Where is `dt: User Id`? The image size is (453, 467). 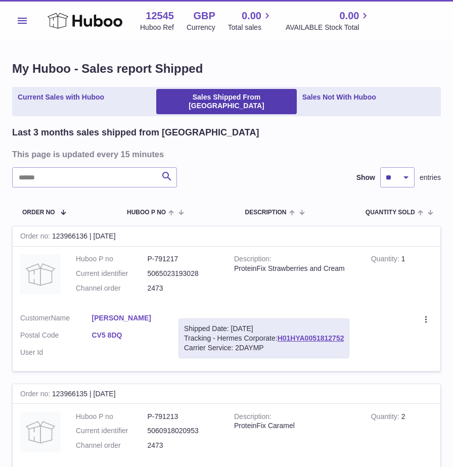
dt: User Id is located at coordinates (56, 352).